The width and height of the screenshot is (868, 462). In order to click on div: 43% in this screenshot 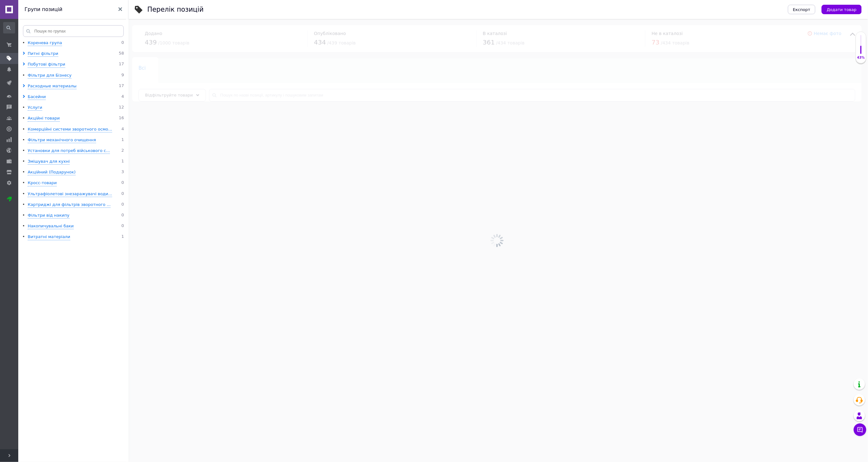, I will do `click(862, 58)`.